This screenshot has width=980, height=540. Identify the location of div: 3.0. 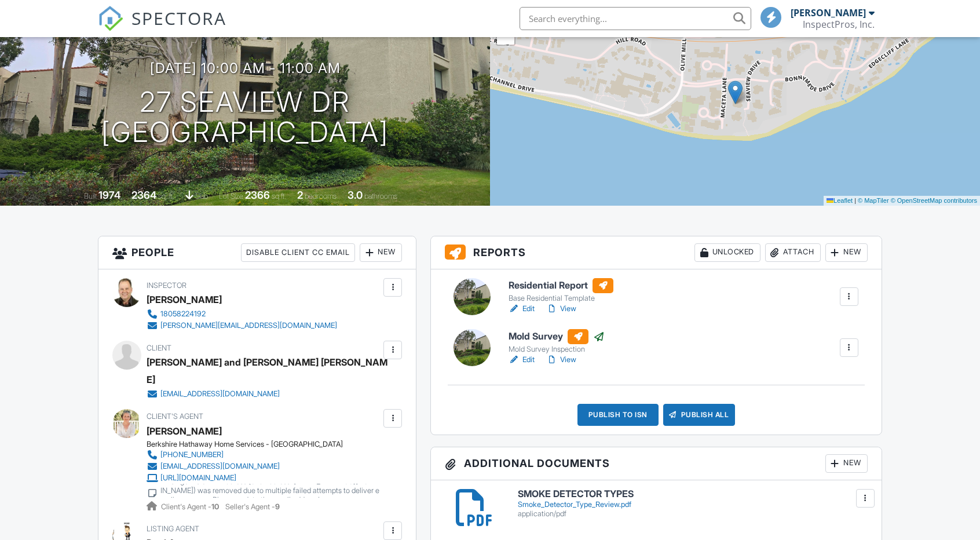
(355, 194).